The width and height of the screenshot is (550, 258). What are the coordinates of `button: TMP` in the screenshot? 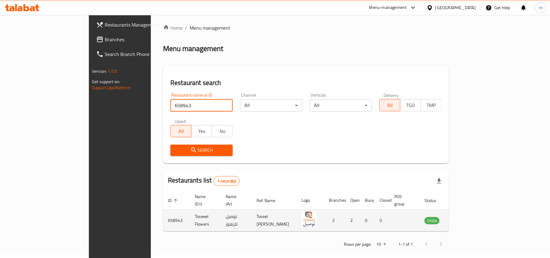 It's located at (431, 105).